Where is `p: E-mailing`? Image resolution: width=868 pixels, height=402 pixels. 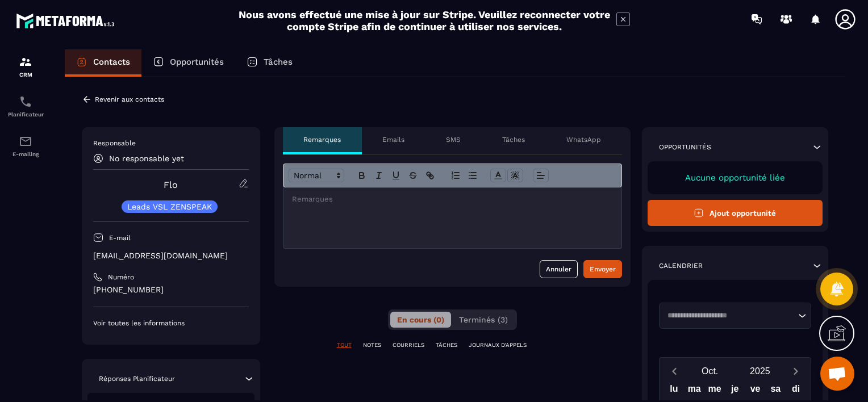 p: E-mailing is located at coordinates (25, 154).